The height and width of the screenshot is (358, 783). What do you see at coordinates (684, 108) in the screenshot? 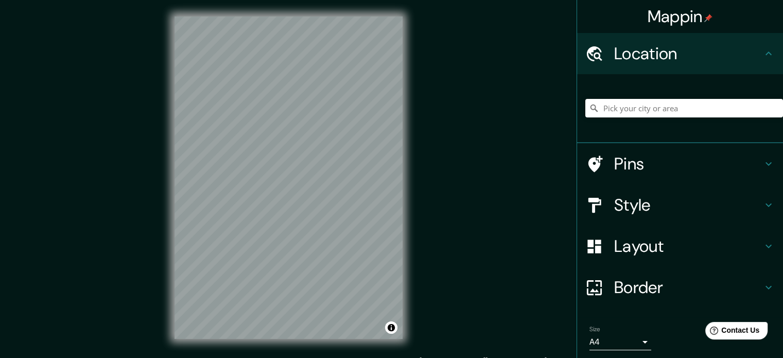
I see `input: Pick your city or area` at bounding box center [684, 108].